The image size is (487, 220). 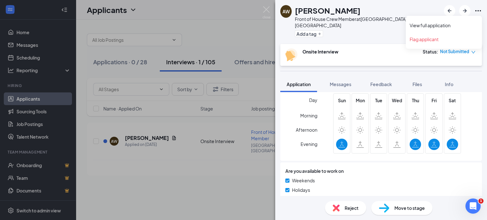 What do you see at coordinates (449, 11) in the screenshot?
I see `svg: ArrowLeftNew` at bounding box center [449, 11].